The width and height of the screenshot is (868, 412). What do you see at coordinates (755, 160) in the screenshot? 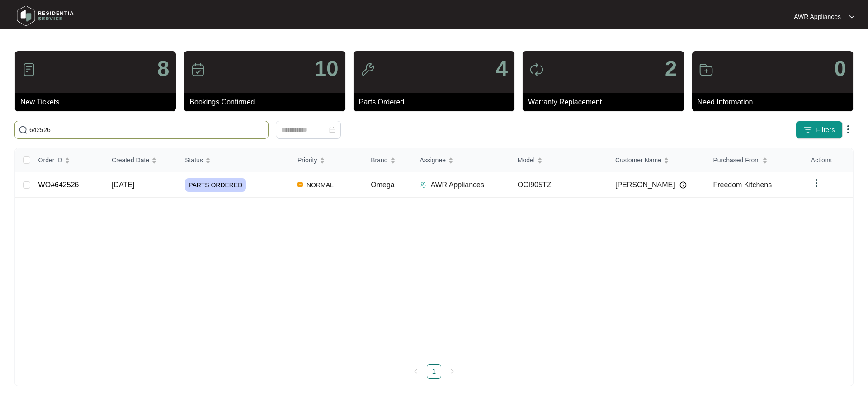
I see `th: Purchased From` at bounding box center [755, 160].